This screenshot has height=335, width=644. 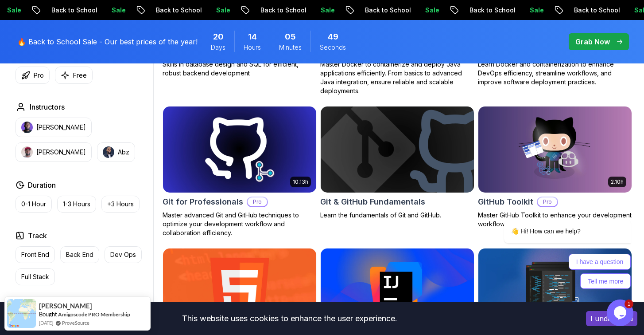 What do you see at coordinates (35, 255) in the screenshot?
I see `p: Front End` at bounding box center [35, 255].